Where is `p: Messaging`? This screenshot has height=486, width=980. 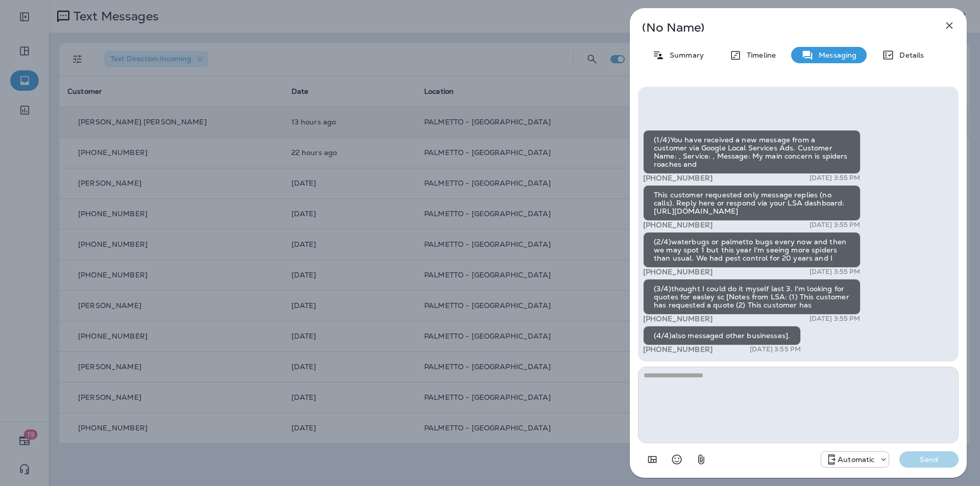 p: Messaging is located at coordinates (835, 55).